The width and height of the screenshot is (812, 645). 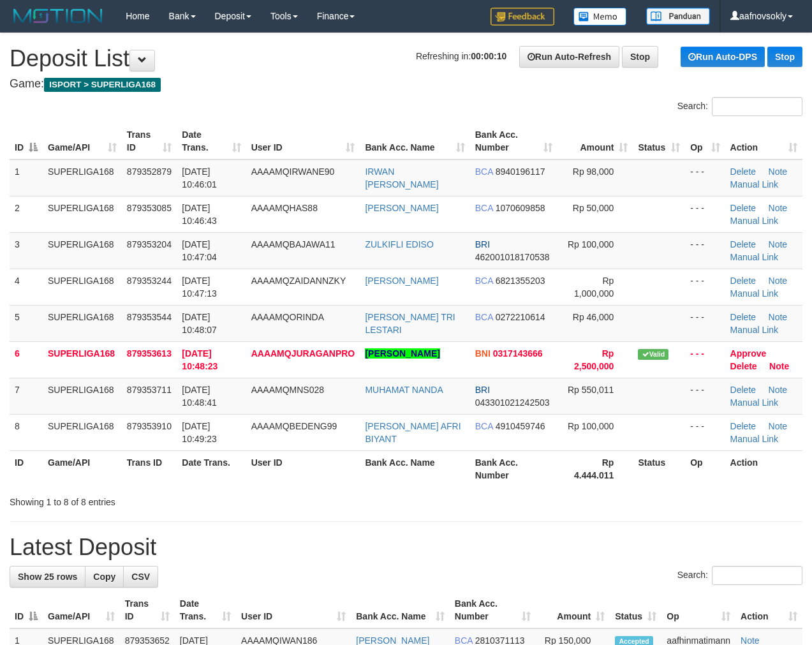 I want to click on span: 879353711, so click(x=149, y=390).